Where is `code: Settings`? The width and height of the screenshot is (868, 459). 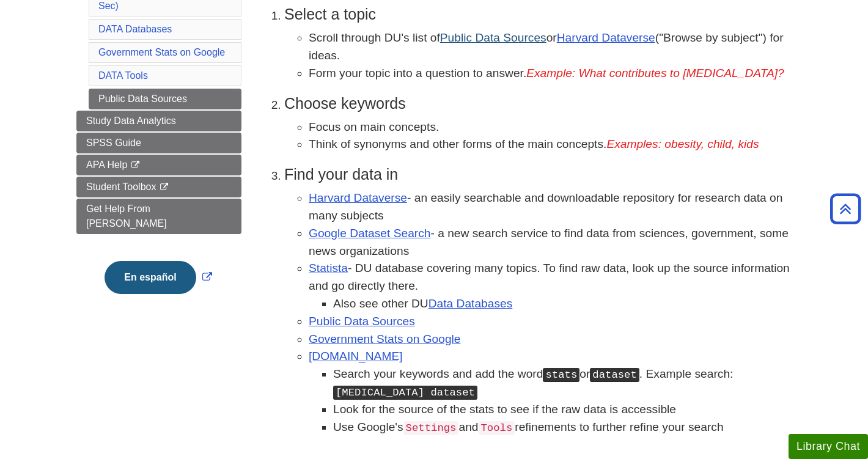
code: Settings is located at coordinates (431, 428).